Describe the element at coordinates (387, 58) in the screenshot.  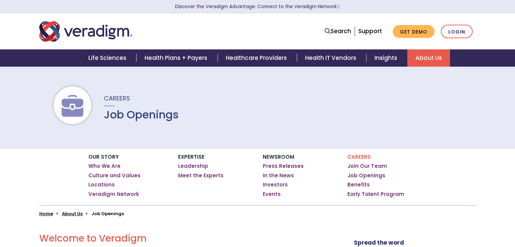
I see `a: Insights` at that location.